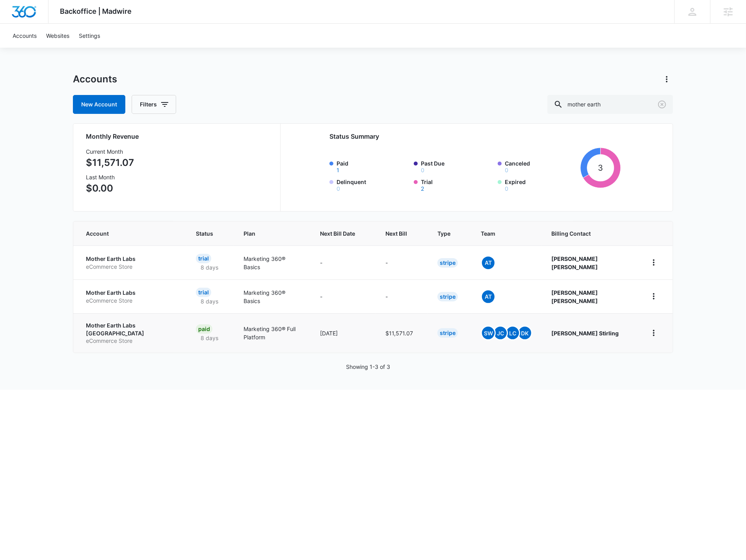 The image size is (746, 560). I want to click on button: Paid, so click(338, 171).